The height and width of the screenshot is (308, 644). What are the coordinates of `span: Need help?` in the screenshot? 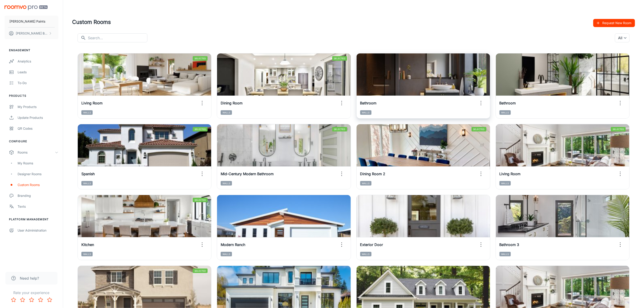 It's located at (29, 278).